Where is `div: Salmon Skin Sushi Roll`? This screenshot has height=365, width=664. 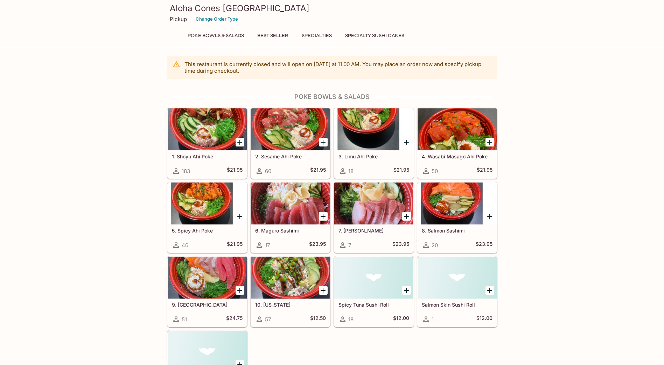 div: Salmon Skin Sushi Roll is located at coordinates (457, 278).